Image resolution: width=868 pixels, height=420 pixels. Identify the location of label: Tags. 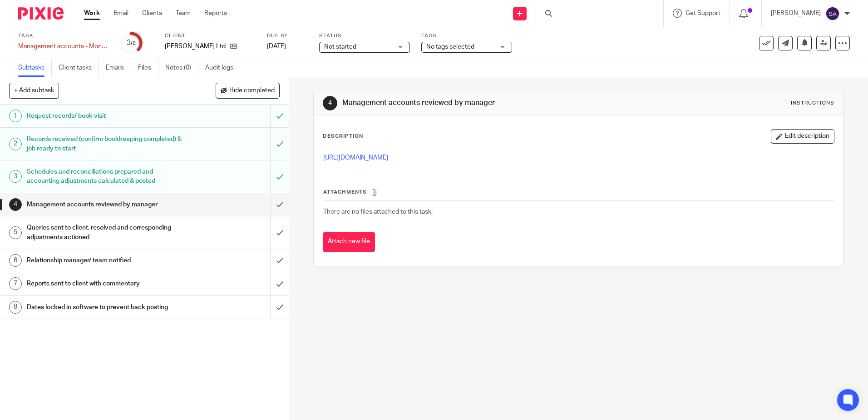
(467, 36).